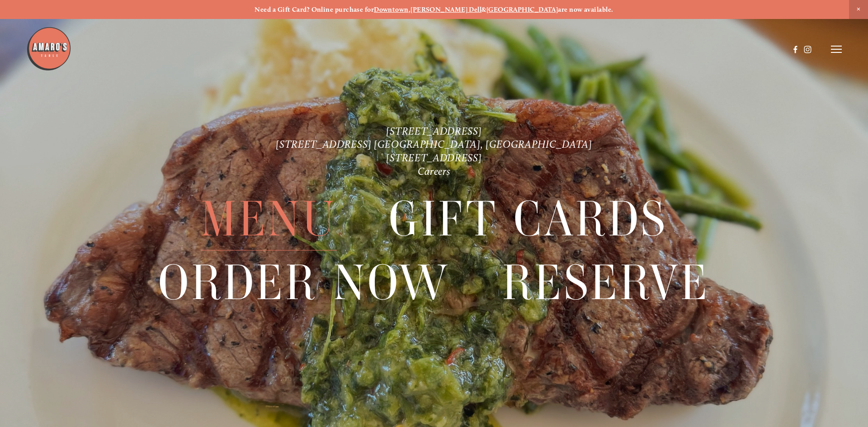 The image size is (868, 427). Describe the element at coordinates (304, 282) in the screenshot. I see `a: Order Now` at that location.